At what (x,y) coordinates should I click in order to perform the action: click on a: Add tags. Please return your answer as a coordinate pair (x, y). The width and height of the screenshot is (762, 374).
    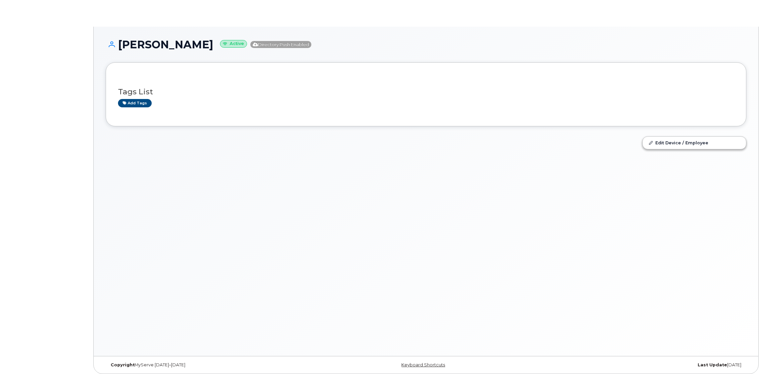
    Looking at the image, I should click on (135, 103).